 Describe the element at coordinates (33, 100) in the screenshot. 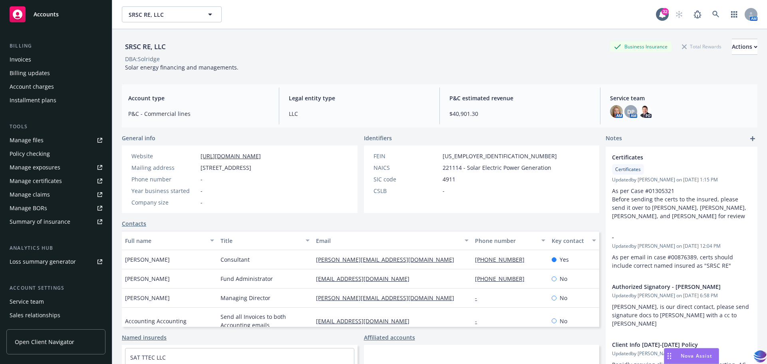

I see `div: Installment plans` at that location.